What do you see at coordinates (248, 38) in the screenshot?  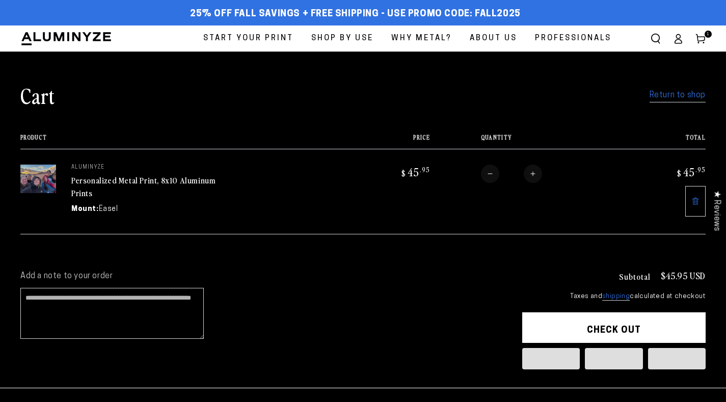 I see `span: Start Your Print` at bounding box center [248, 38].